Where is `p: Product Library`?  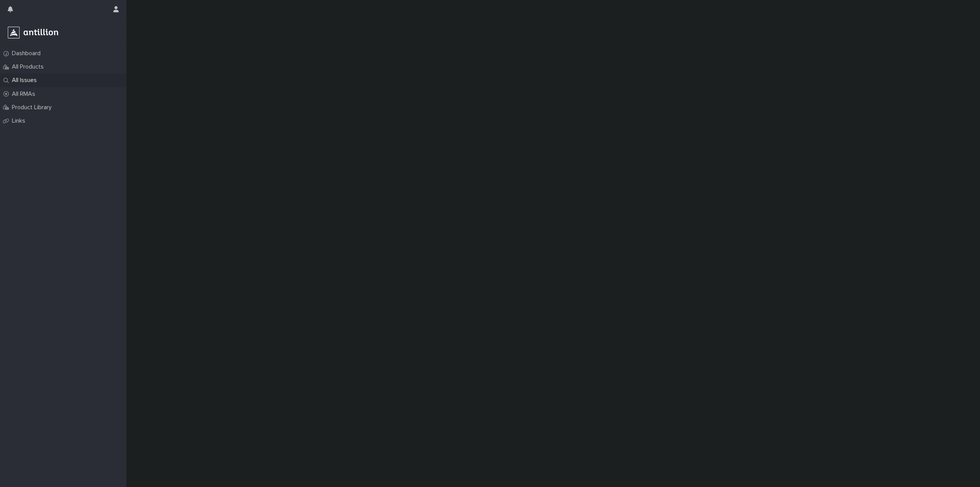 p: Product Library is located at coordinates (33, 107).